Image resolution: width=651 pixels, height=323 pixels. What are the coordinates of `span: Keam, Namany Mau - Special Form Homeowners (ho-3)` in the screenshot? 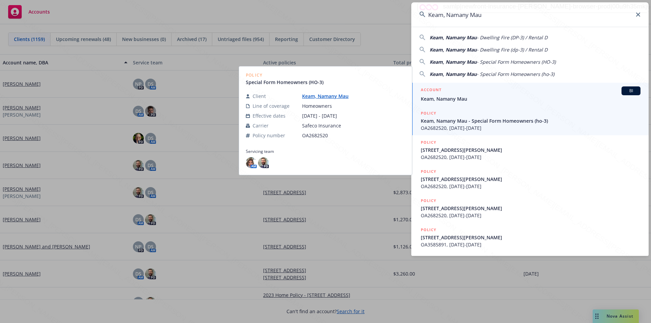 It's located at (531, 121).